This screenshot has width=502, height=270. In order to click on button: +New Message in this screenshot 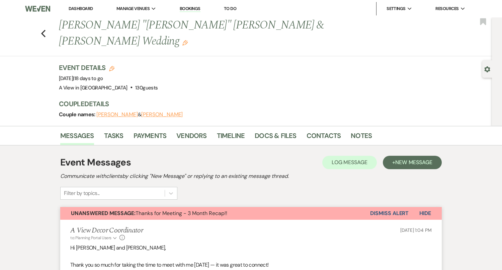, I will do `click(412, 162)`.